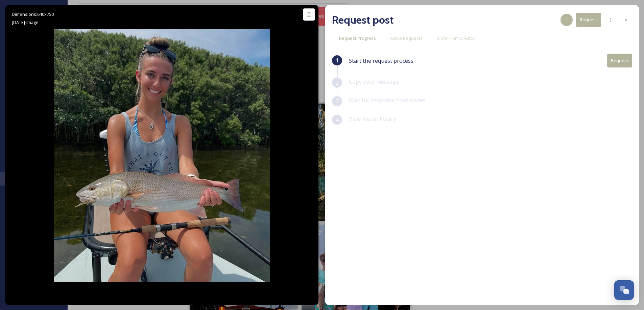 This screenshot has width=644, height=310. I want to click on span: 3, so click(337, 101).